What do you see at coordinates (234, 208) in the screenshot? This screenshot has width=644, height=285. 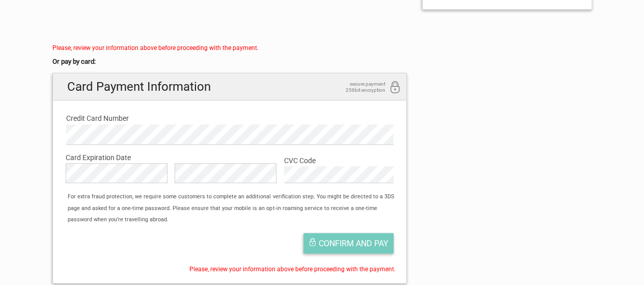 I see `div: For extra fraud protection, we require some customers to complete an additional verification step...` at bounding box center [234, 208].